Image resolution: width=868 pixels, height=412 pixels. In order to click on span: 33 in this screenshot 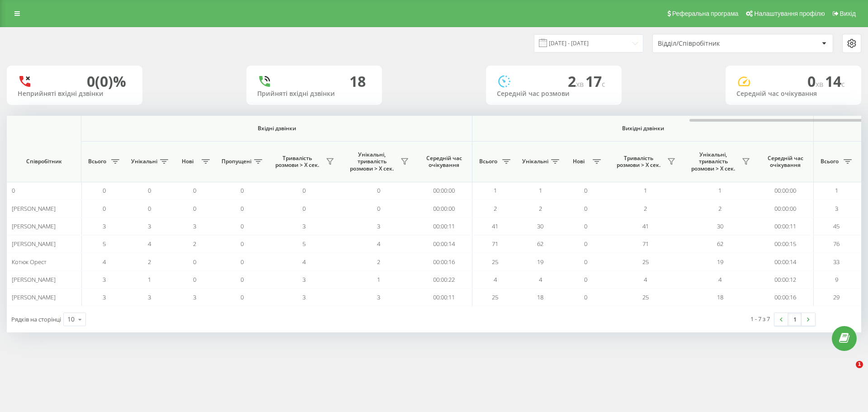, I will do `click(836, 262)`.